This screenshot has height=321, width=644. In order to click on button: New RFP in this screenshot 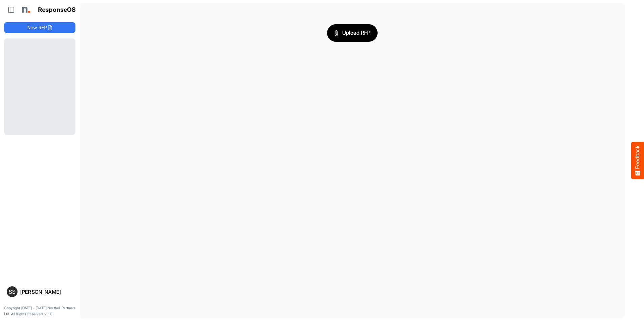, I will do `click(40, 28)`.